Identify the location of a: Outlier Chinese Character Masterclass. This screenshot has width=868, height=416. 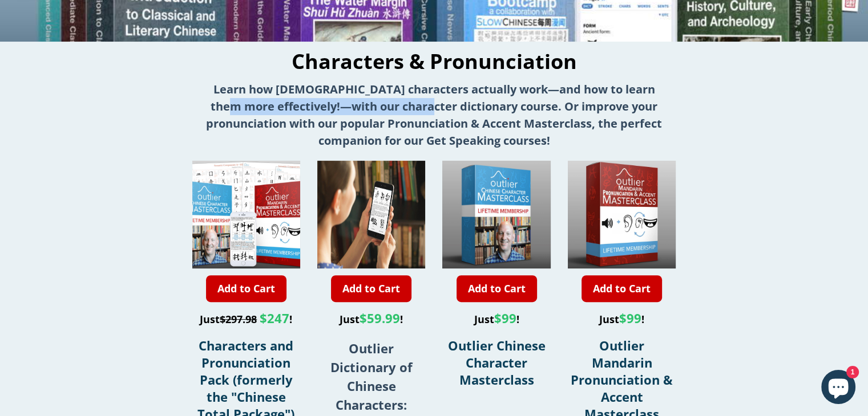
(496, 363).